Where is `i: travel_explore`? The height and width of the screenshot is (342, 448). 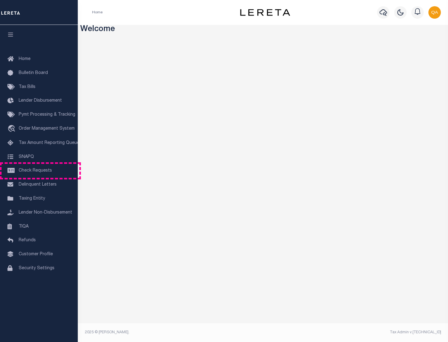
i: travel_explore is located at coordinates (12, 129).